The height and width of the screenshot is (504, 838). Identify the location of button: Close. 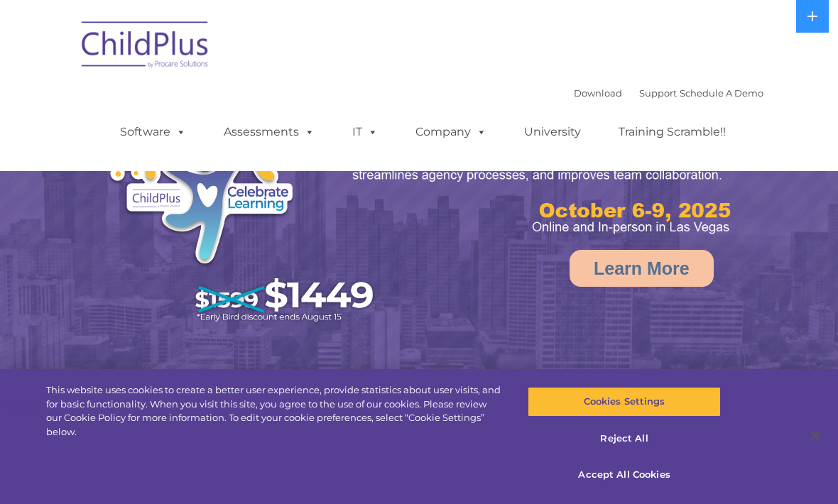
(815, 435).